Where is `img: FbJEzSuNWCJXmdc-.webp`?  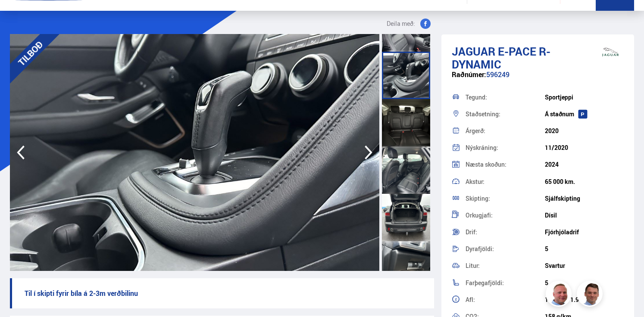
img: FbJEzSuNWCJXmdc-.webp is located at coordinates (591, 295).